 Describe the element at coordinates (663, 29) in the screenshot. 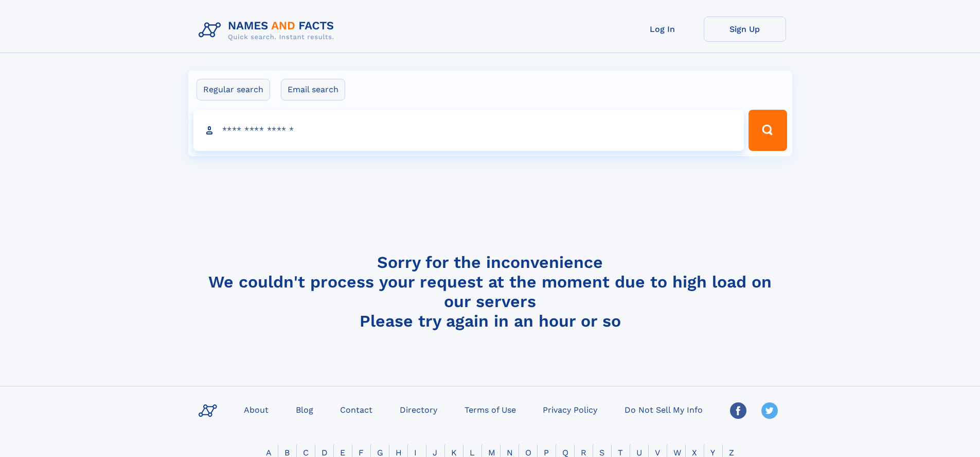

I see `a: Log In` at that location.